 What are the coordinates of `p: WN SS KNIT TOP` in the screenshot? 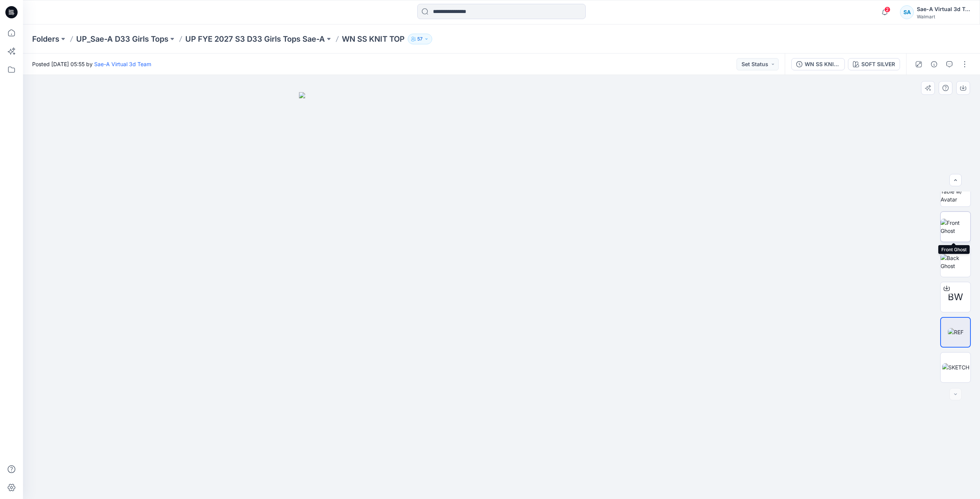 It's located at (373, 39).